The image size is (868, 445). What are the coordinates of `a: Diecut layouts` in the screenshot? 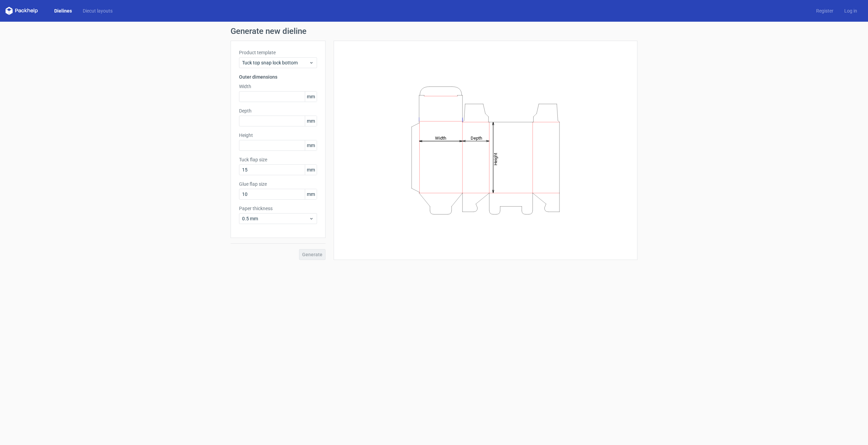 It's located at (98, 11).